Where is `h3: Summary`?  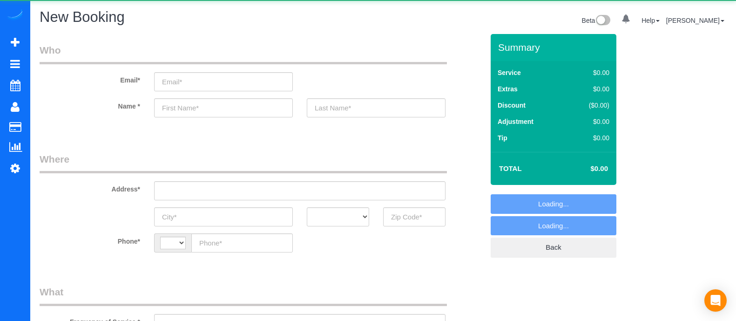
h3: Summary is located at coordinates (555, 47).